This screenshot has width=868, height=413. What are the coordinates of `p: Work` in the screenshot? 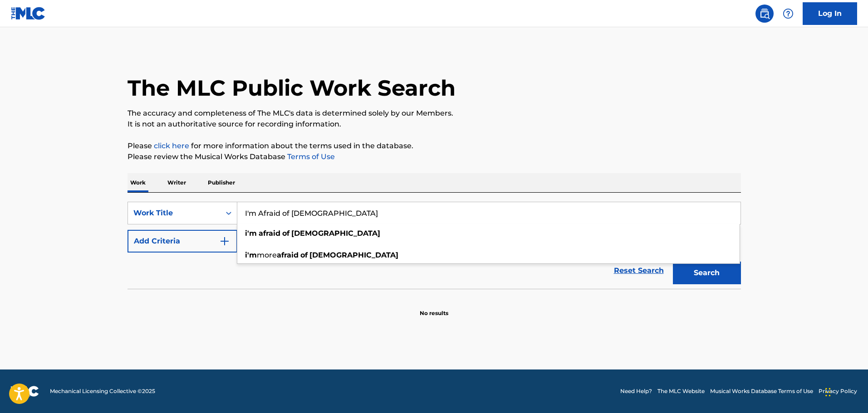 It's located at (138, 183).